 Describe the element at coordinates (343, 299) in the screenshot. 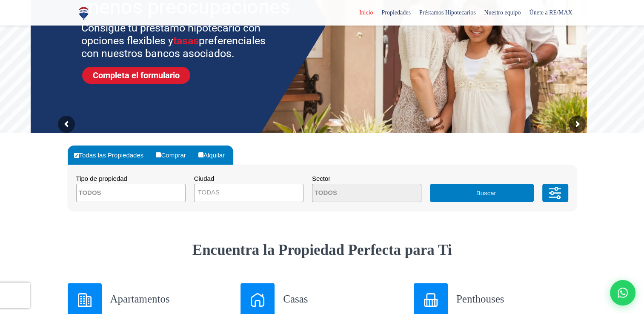

I see `h3: Casas` at that location.